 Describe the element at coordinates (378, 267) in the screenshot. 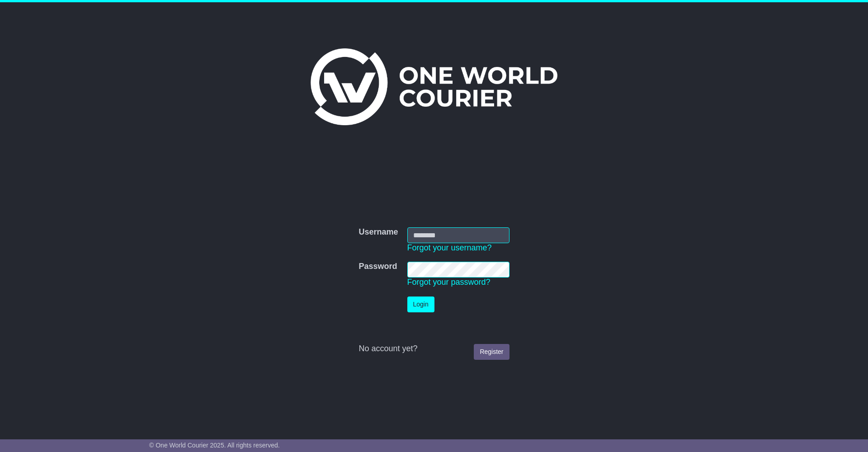

I see `label: Password` at that location.